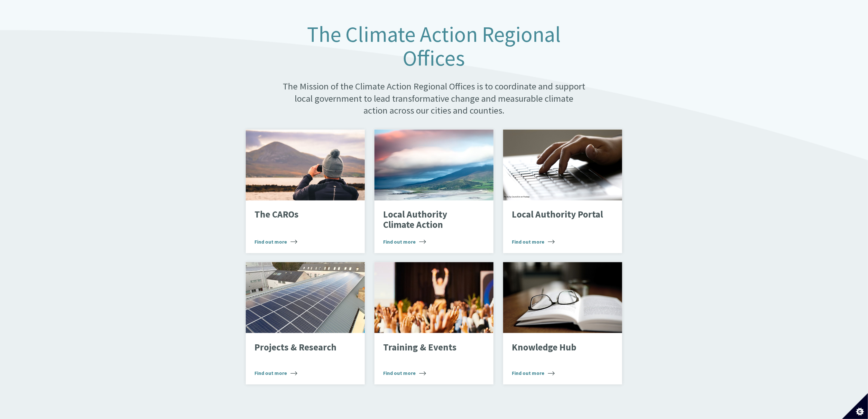 This screenshot has height=419, width=868. I want to click on p: Local Authority Climate Action, so click(429, 219).